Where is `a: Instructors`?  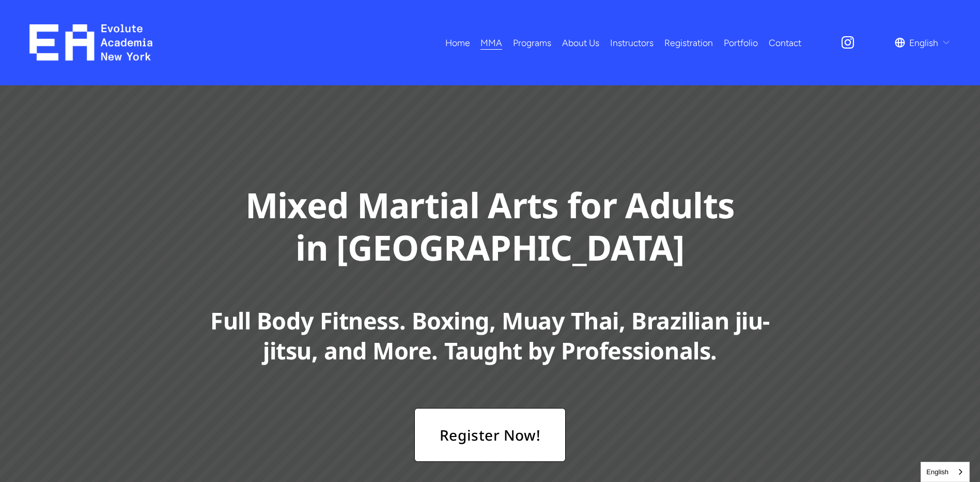 a: Instructors is located at coordinates (632, 43).